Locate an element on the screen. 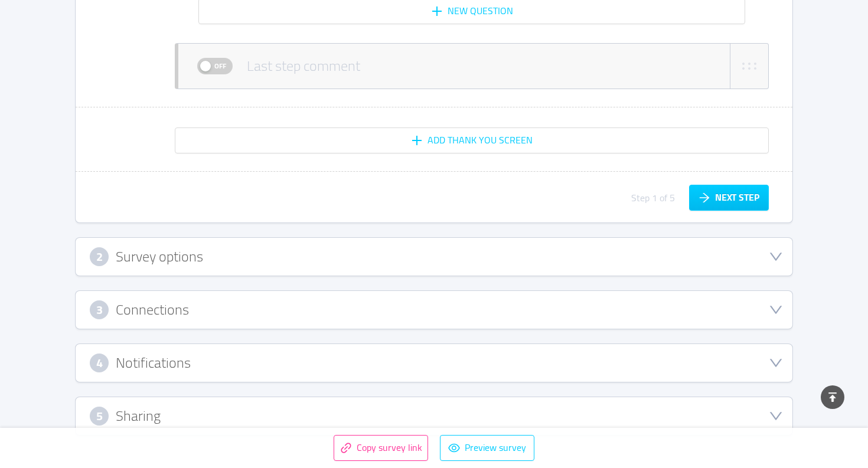  h3: Sharing is located at coordinates (138, 416).